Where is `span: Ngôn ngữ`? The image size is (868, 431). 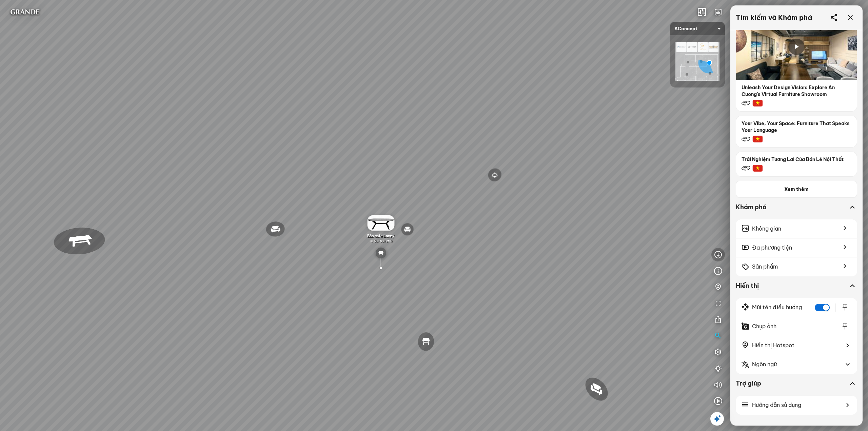 span: Ngôn ngữ is located at coordinates (765, 364).